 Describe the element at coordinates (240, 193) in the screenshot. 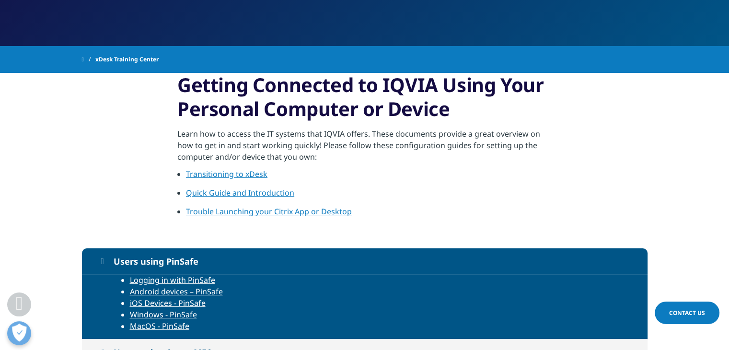

I see `a: Quick Guide and Introduction` at that location.